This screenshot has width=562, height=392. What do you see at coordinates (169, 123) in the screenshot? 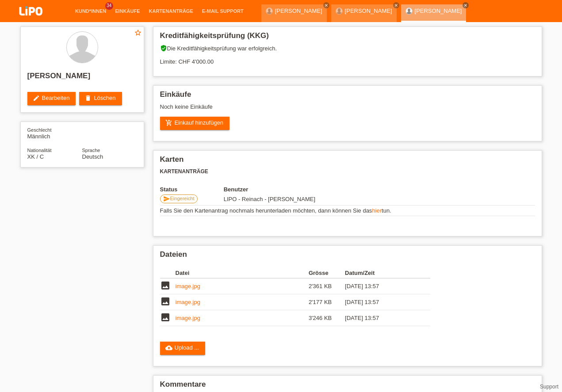
I see `i: add_shopping_cart` at bounding box center [169, 123].